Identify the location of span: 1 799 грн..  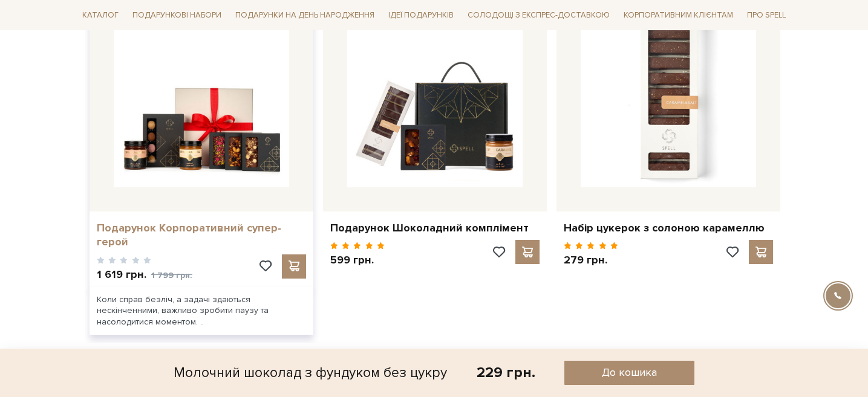
(172, 275).